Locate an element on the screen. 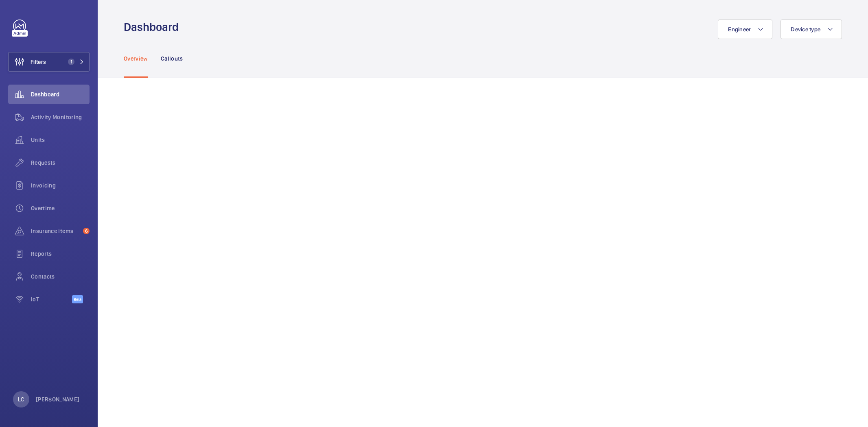 The width and height of the screenshot is (868, 427). span: Insurance items is located at coordinates (56, 231).